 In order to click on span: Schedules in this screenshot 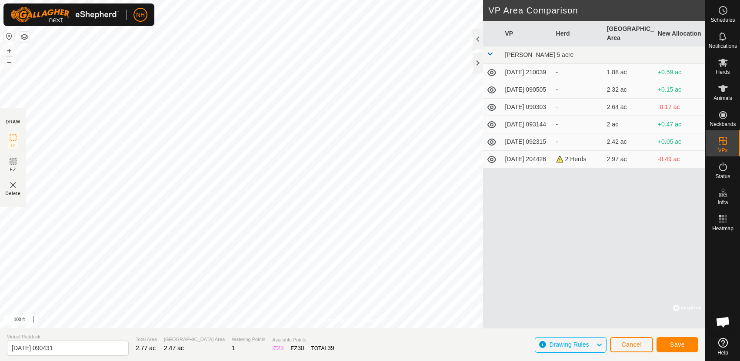, I will do `click(722, 20)`.